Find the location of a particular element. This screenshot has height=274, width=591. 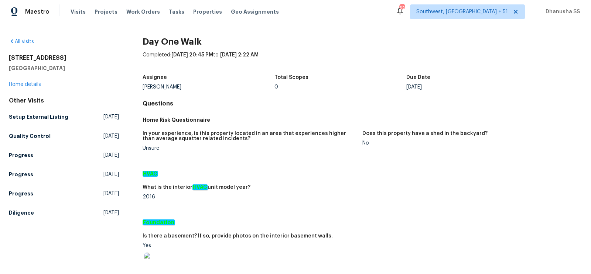

span: Tasks is located at coordinates (177, 12).